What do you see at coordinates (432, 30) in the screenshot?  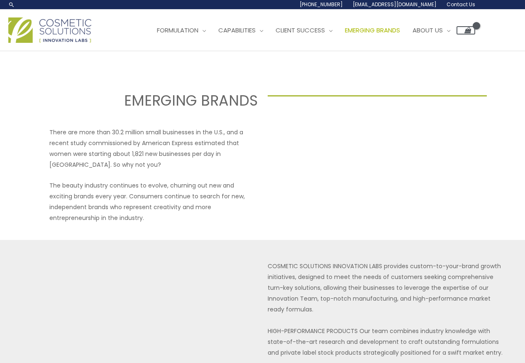 I see `a: About Us` at bounding box center [432, 30].